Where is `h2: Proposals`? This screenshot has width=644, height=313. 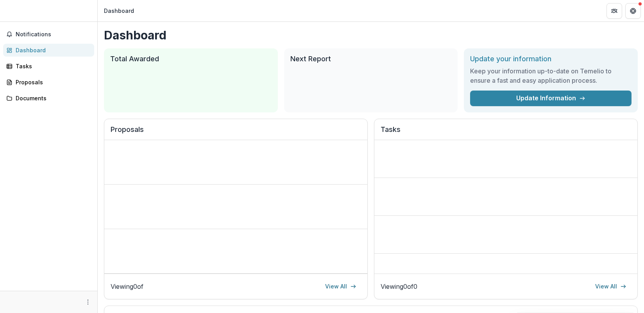
h2: Proposals is located at coordinates (236, 132).